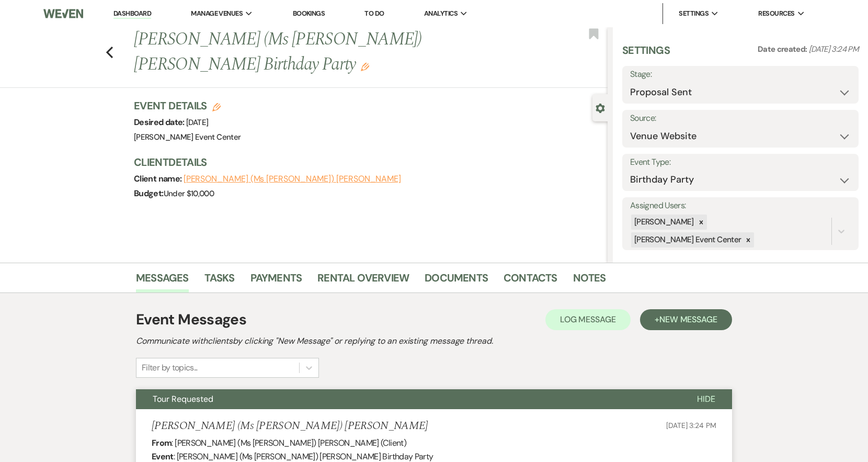 This screenshot has height=462, width=868. I want to click on a: Bookings, so click(309, 13).